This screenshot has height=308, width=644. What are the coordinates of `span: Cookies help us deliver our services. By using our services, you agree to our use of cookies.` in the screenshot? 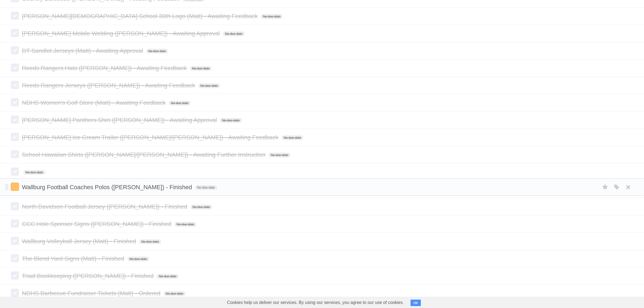 It's located at (316, 303).